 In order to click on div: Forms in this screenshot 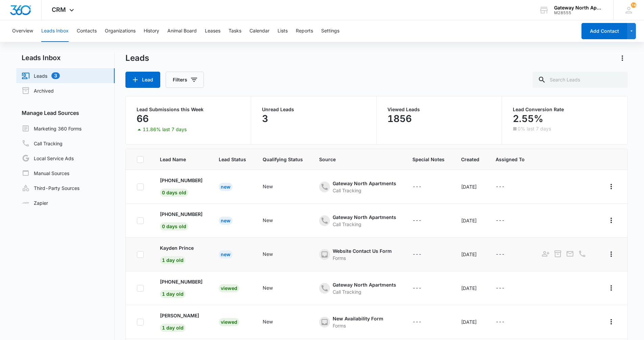, I will do `click(358, 326)`.